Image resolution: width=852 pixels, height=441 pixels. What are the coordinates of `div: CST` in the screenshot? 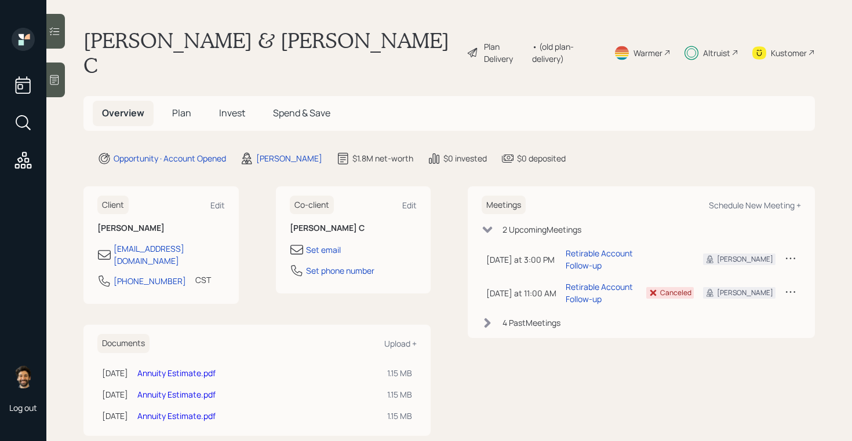 It's located at (203, 280).